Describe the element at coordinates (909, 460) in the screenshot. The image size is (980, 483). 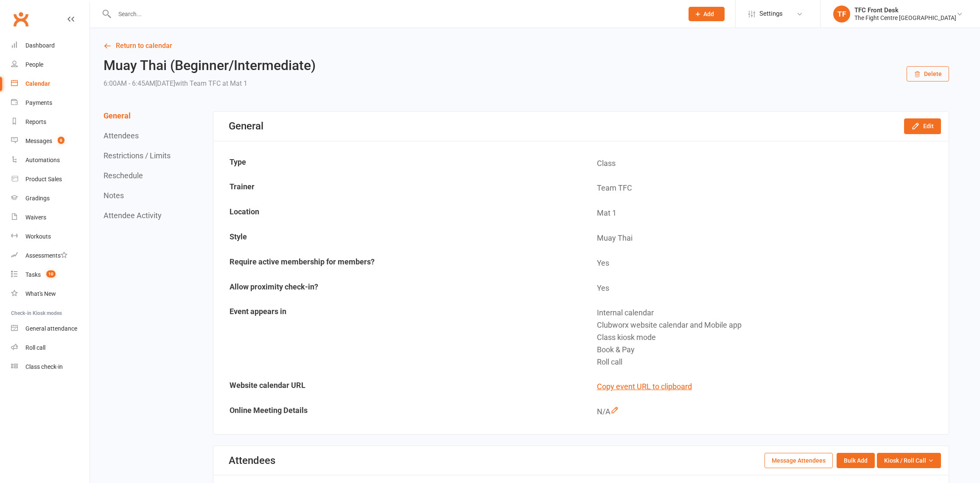
I see `button: Kiosk / Roll Call` at that location.